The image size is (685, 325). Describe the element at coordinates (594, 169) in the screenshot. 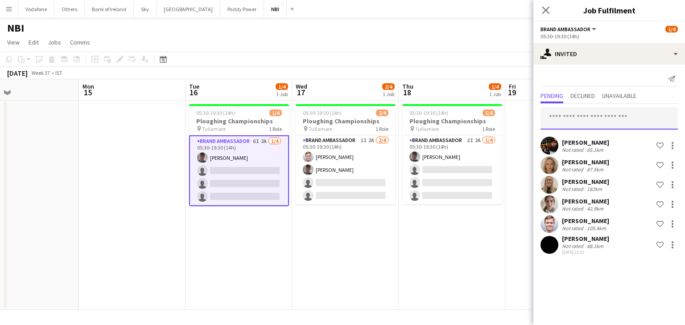

I see `div: 87.5km` at that location.